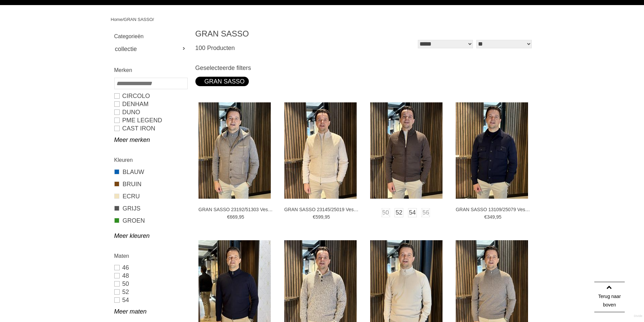  Describe the element at coordinates (150, 49) in the screenshot. I see `a: collectie` at that location.